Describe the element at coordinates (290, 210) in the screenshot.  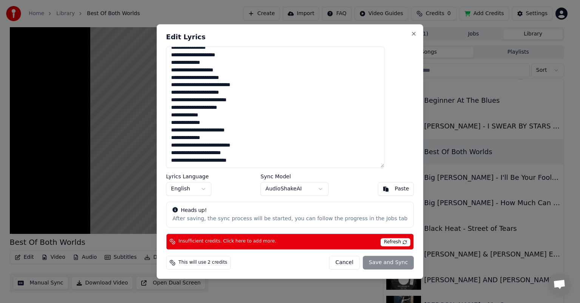
I see `div: Heads up!` at that location.